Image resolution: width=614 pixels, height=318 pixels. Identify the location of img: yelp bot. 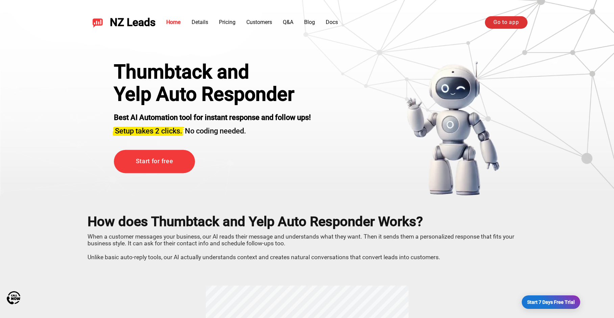
(453, 128).